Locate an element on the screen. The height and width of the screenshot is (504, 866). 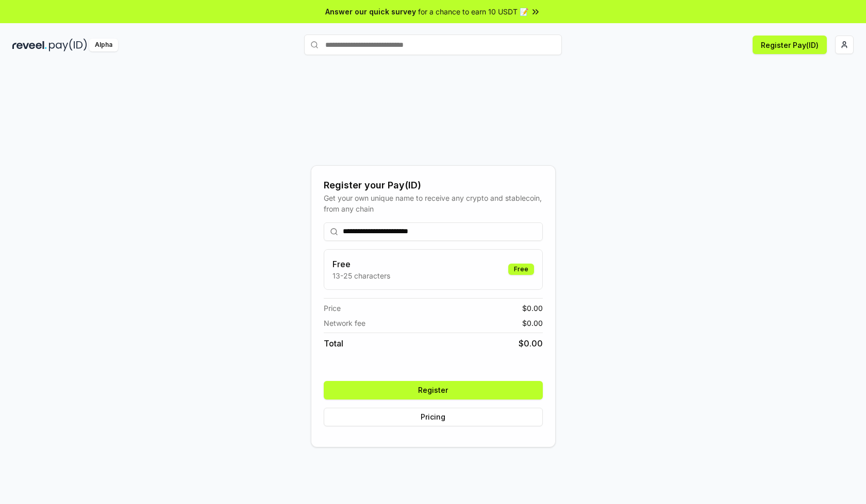
div: Get your own unique name to receive any crypto and stablecoin, from any chain is located at coordinates (433, 204).